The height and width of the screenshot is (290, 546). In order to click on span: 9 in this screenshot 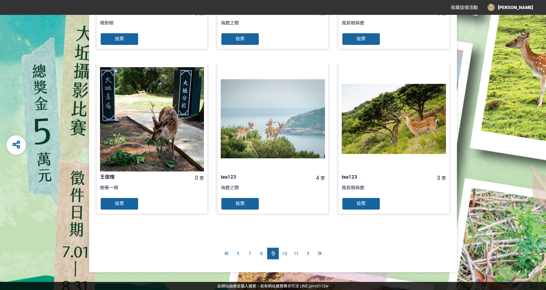, I will do `click(273, 254)`.